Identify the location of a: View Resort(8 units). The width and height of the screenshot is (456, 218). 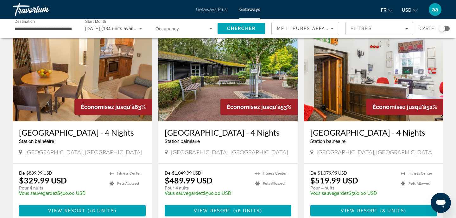
(374, 211).